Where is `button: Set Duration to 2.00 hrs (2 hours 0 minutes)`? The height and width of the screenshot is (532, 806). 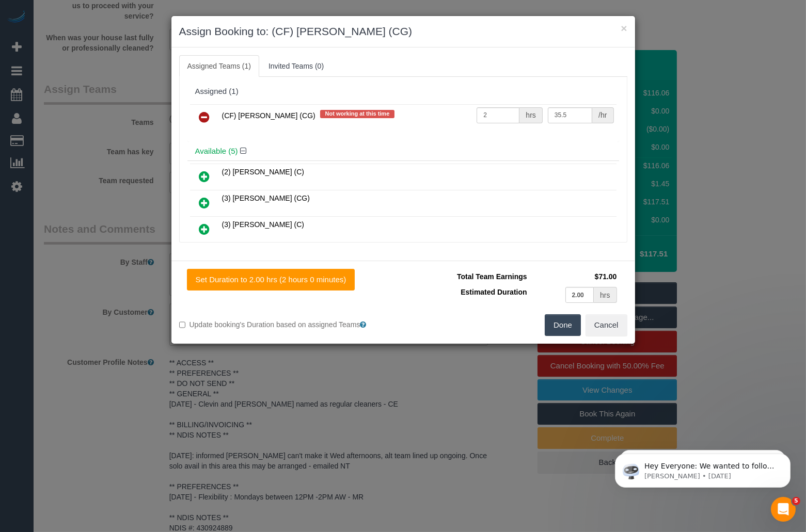 button: Set Duration to 2.00 hrs (2 hours 0 minutes) is located at coordinates (271, 280).